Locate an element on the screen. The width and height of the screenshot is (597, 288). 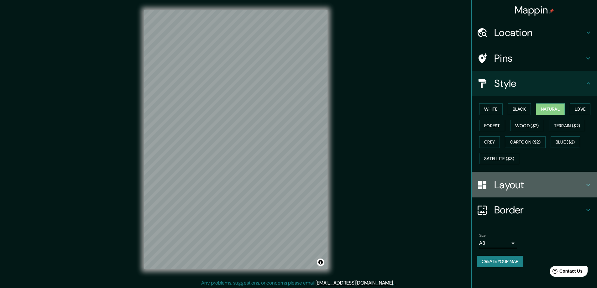
button: Grey is located at coordinates (490, 142).